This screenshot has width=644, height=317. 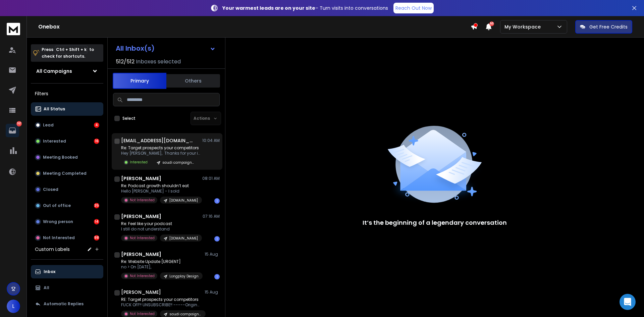 I want to click on span: Ctrl + Shift + k, so click(x=71, y=49).